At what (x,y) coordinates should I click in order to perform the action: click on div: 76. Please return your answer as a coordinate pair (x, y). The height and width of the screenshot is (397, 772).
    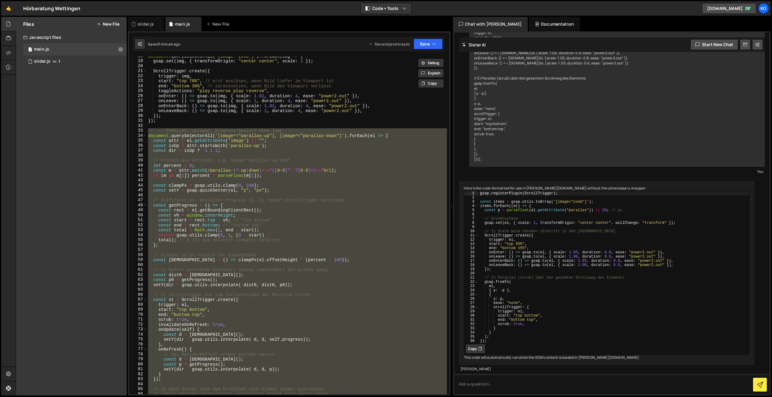
    Looking at the image, I should click on (138, 345).